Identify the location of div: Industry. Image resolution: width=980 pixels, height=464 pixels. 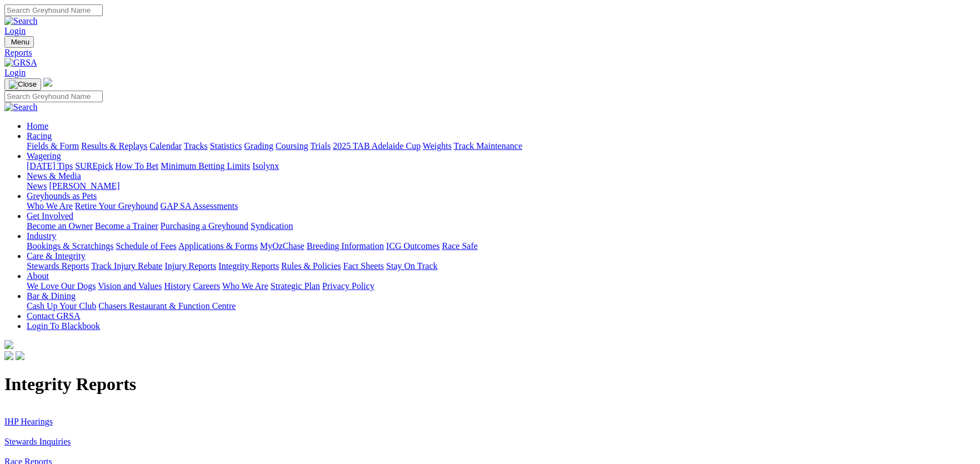
(501, 246).